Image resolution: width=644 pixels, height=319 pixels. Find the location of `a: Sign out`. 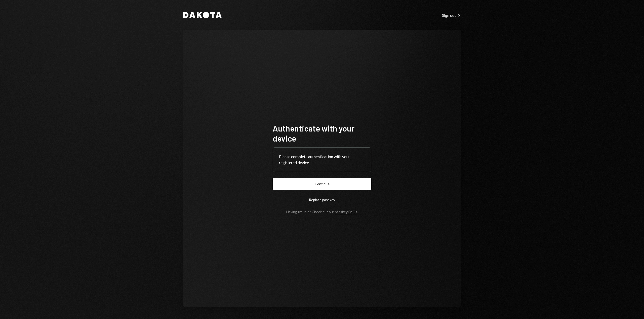

a: Sign out is located at coordinates (451, 15).